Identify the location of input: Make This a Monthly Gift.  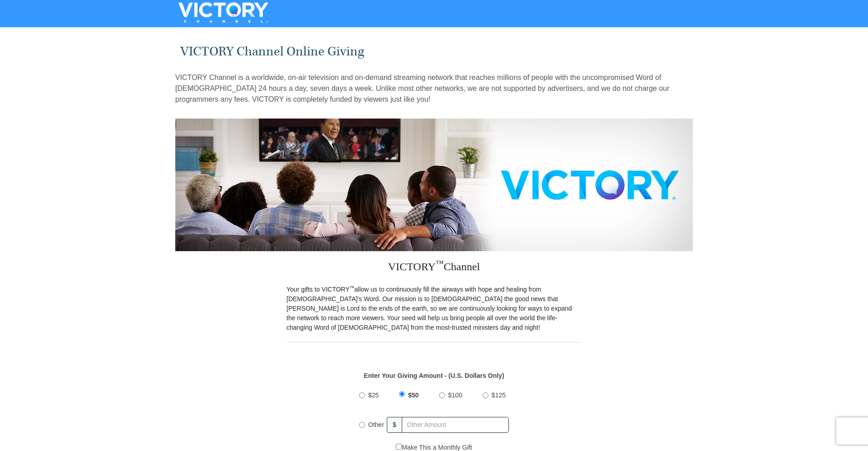
(399, 447).